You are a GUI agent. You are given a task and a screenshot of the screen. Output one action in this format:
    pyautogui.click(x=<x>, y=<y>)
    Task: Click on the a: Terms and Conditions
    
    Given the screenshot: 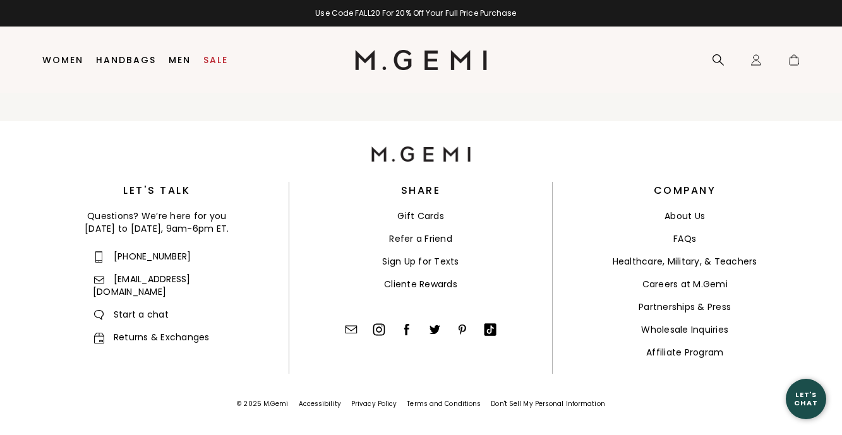 What is the action you would take?
    pyautogui.click(x=443, y=403)
    